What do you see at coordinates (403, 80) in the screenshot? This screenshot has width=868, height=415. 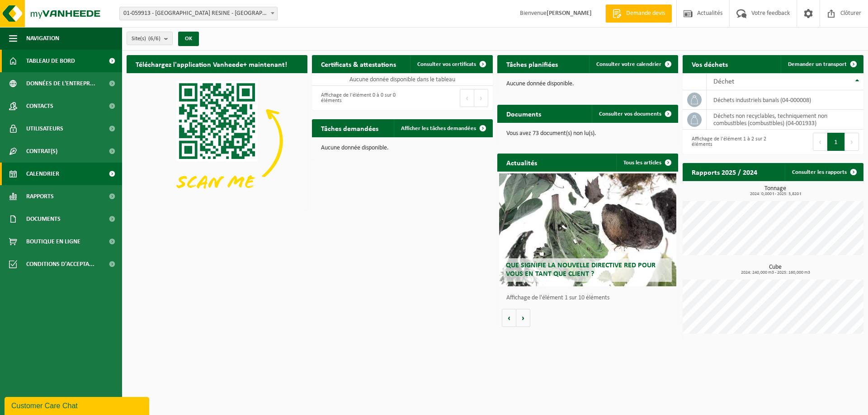 I see `td: Aucune donnée disponible dans le tableau` at bounding box center [403, 80].